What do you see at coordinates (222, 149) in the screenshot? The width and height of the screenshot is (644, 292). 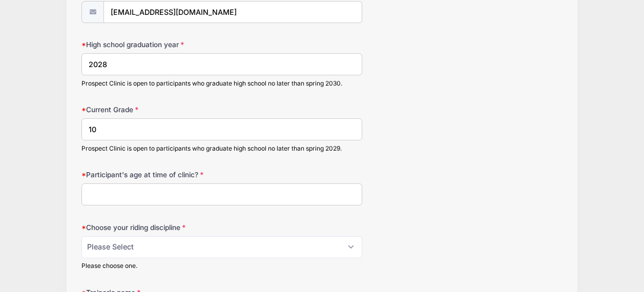 I see `div: Prospect Clinic is open to participants who graduate high school no later than spring 2029.` at bounding box center [222, 149].